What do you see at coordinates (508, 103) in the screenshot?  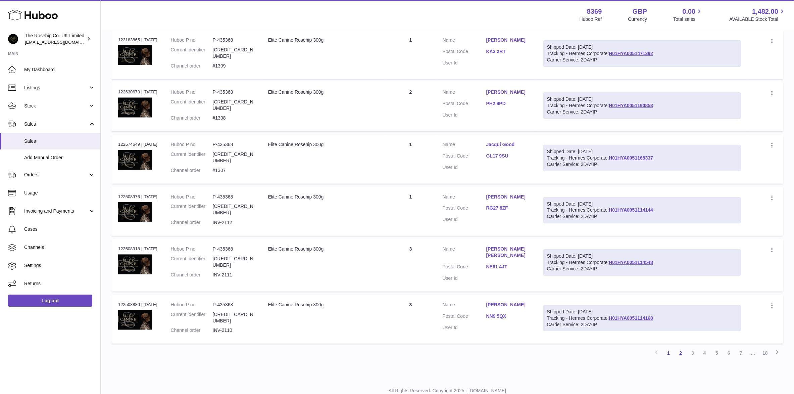 I see `a: PH2 9PD` at bounding box center [508, 103].